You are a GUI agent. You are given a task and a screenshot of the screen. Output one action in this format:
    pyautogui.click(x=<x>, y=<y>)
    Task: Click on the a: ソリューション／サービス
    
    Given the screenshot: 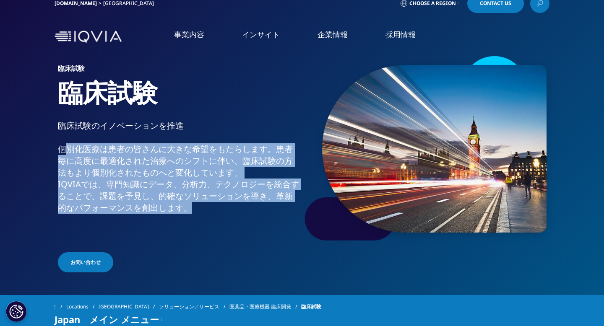 What is the action you would take?
    pyautogui.click(x=194, y=307)
    